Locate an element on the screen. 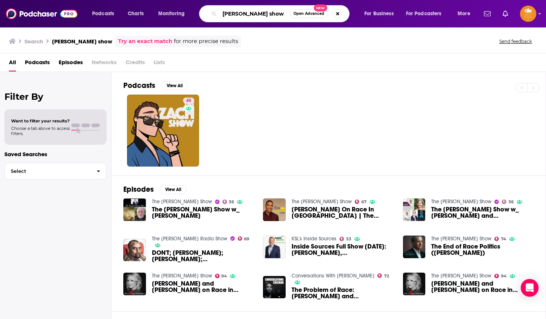  a: 69 is located at coordinates (244, 239).